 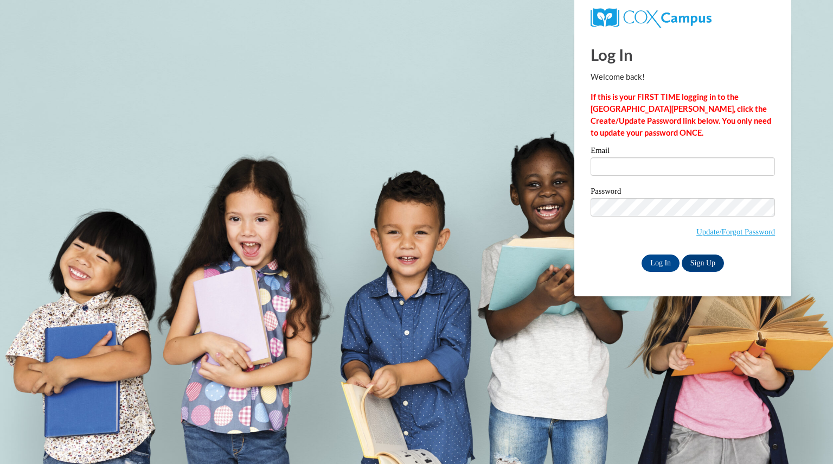 What do you see at coordinates (683, 193) in the screenshot?
I see `label: Password` at bounding box center [683, 193].